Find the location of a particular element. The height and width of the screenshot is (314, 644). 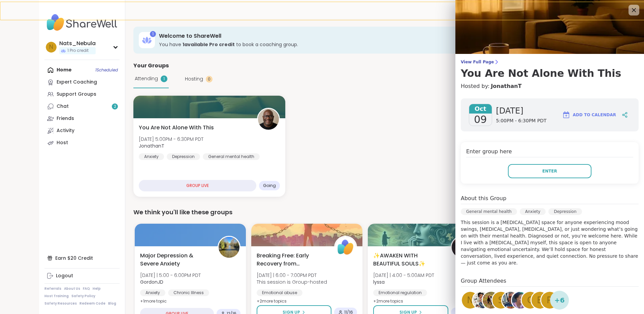

a: N is located at coordinates (470, 300).